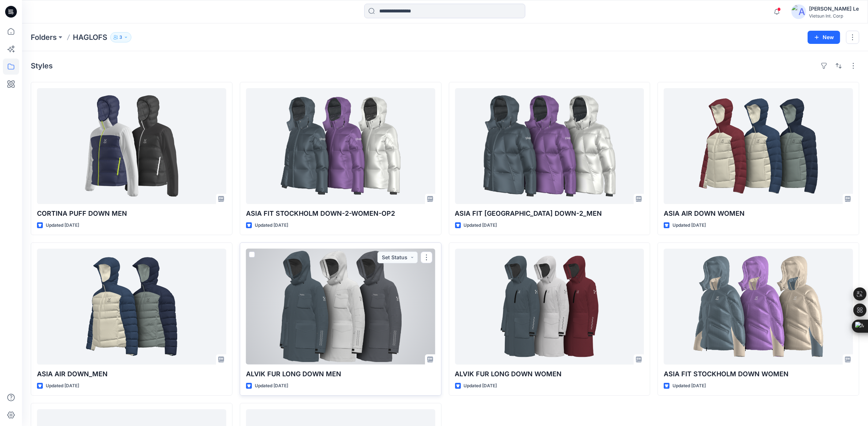  I want to click on p: ALVIK FUR LONG DOWN WOMEN, so click(550, 374).